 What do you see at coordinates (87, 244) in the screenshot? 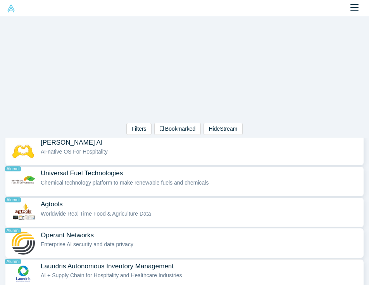
I see `span: Enterprise AI security and data privacy` at bounding box center [87, 244].